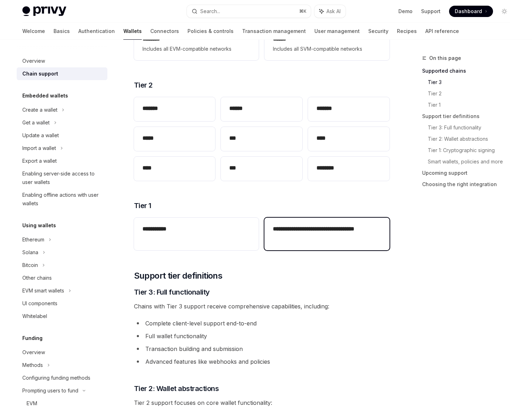 The height and width of the screenshot is (413, 532). I want to click on a: Wallets, so click(133, 31).